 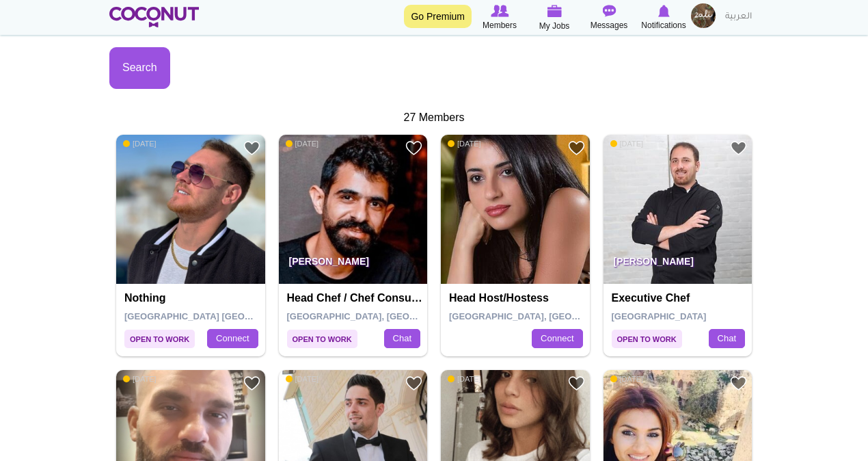 What do you see at coordinates (437, 16) in the screenshot?
I see `a: Go Premium` at bounding box center [437, 16].